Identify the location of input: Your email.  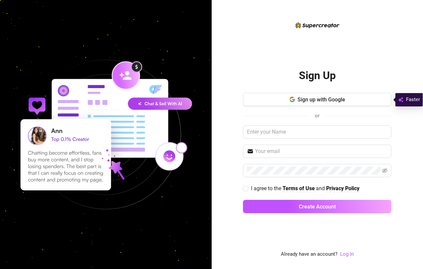
(321, 151).